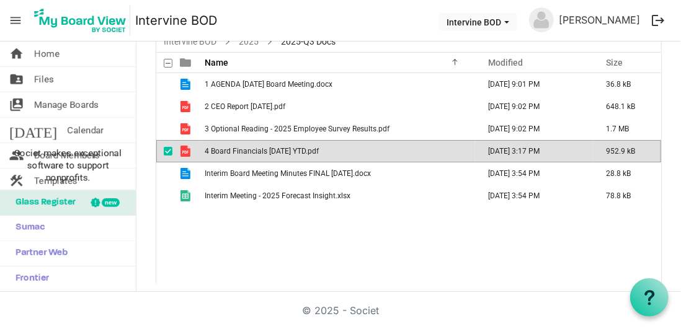 This screenshot has width=681, height=329. Describe the element at coordinates (68, 166) in the screenshot. I see `span: Societ makes exceptional software to support nonprofits.` at that location.